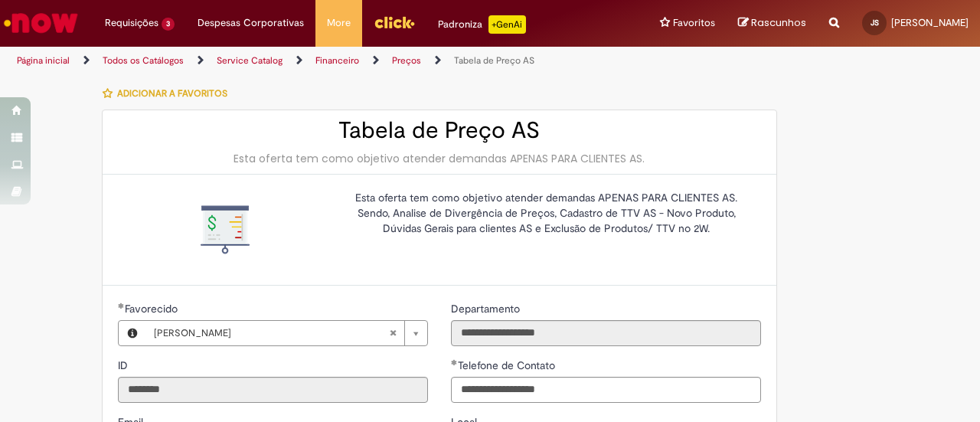 The width and height of the screenshot is (980, 422). I want to click on span: Rascunhos, so click(778, 22).